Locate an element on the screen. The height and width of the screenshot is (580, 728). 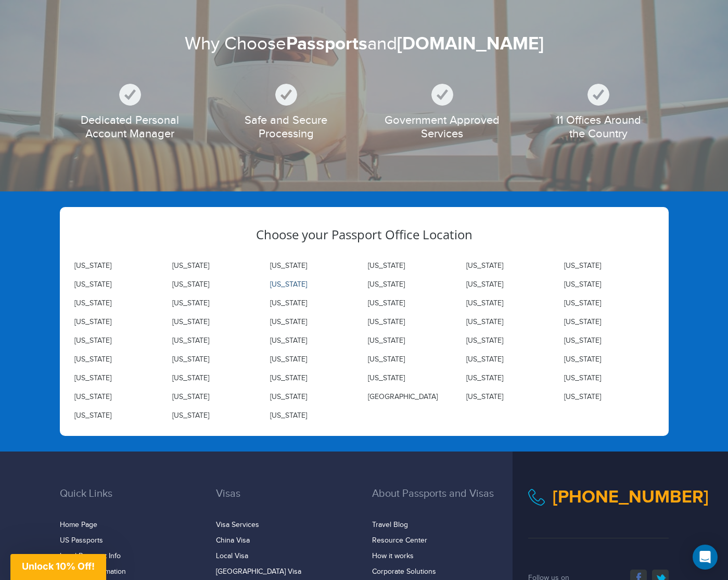
a: Home Page is located at coordinates (78, 525).